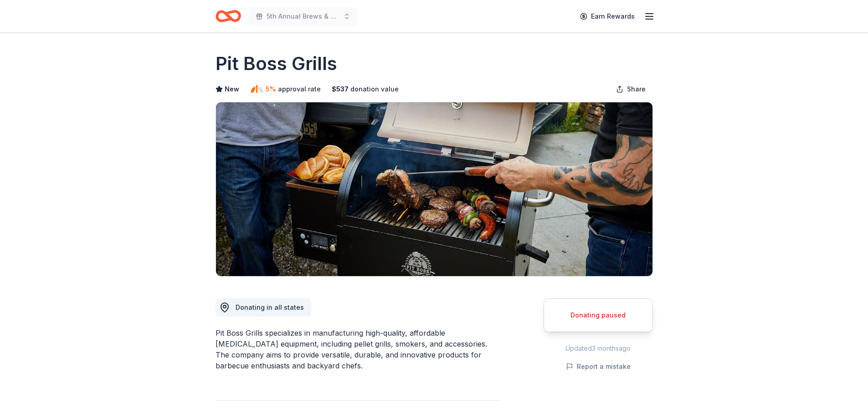  I want to click on div: Donating paused, so click(598, 316).